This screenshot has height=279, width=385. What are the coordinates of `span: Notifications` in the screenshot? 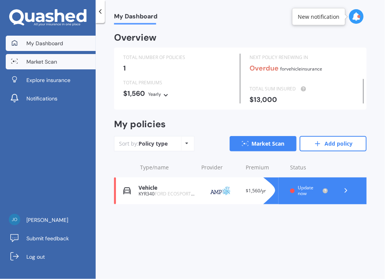 It's located at (42, 98).